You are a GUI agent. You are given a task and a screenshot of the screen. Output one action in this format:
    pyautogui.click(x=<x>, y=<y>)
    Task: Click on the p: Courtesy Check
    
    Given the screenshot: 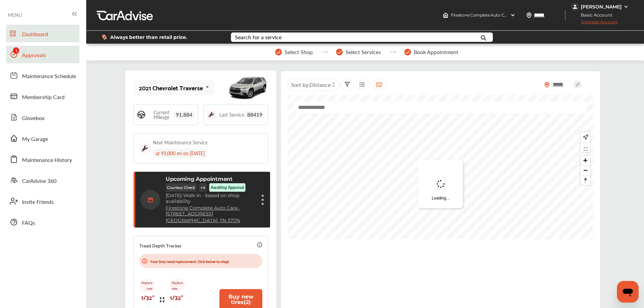 What is the action you would take?
    pyautogui.click(x=181, y=187)
    